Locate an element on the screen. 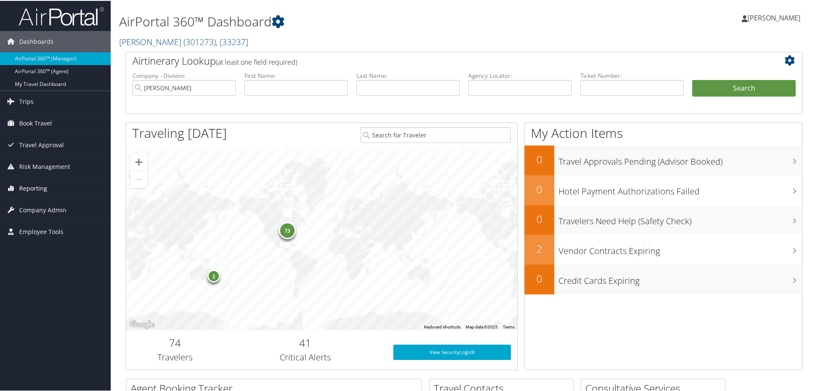 The image size is (814, 391). span: , [ 33237 ] is located at coordinates (232, 41).